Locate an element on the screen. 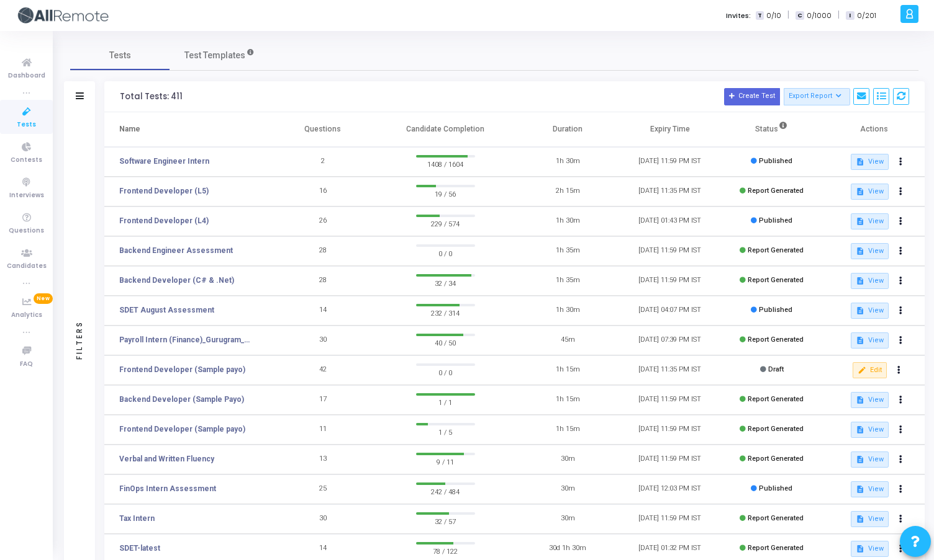 This screenshot has height=560, width=934. span: 19 / 56 is located at coordinates (446, 193).